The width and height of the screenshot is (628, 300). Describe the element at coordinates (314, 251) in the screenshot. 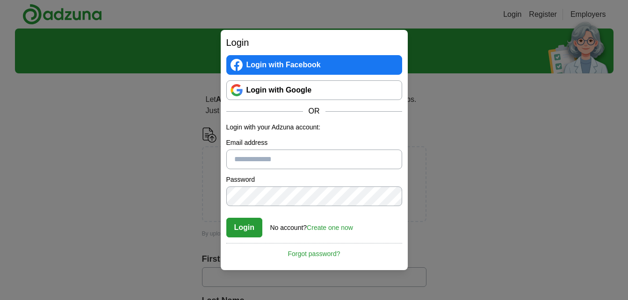

I see `a: Forgot password?` at that location.